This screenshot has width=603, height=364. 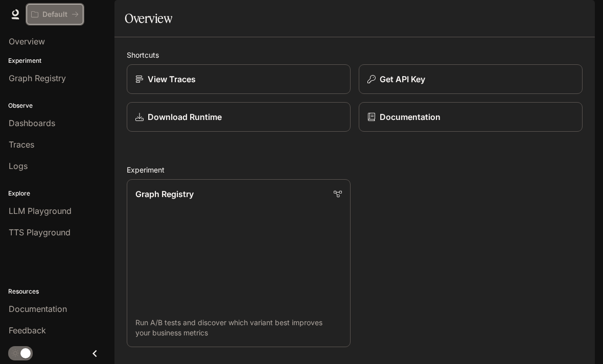 I want to click on a: Download Runtime, so click(x=239, y=117).